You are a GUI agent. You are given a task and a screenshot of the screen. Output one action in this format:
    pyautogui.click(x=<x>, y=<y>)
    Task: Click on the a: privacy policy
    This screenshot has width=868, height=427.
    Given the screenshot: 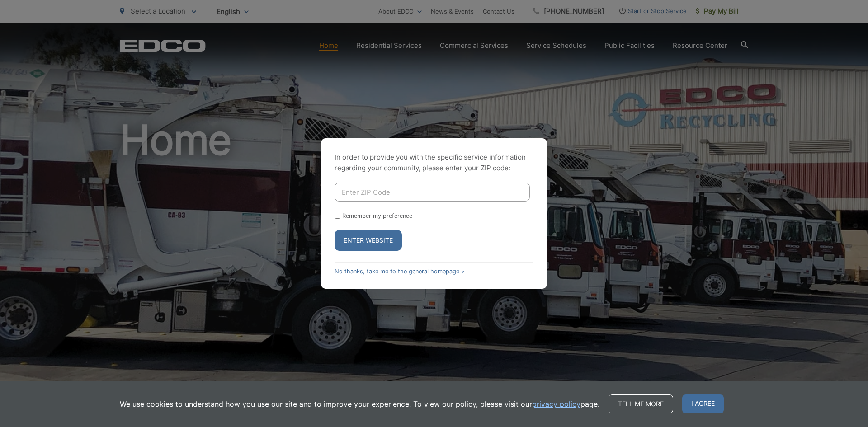 What is the action you would take?
    pyautogui.click(x=556, y=404)
    